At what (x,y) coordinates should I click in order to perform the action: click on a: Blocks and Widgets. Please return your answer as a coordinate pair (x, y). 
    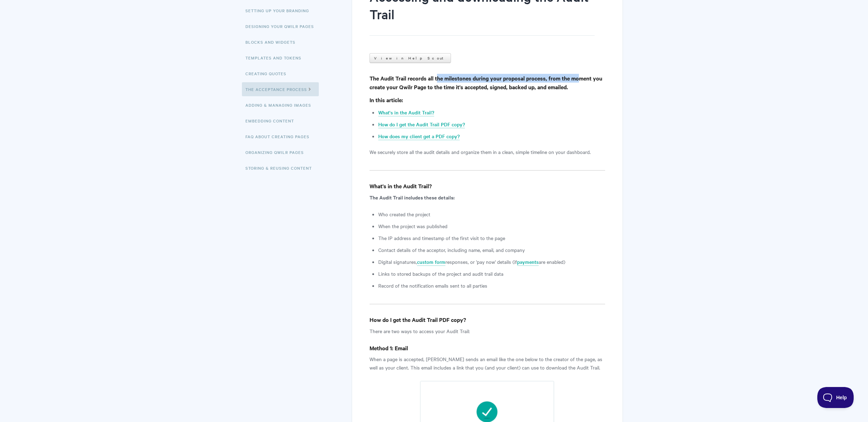
    Looking at the image, I should click on (273, 42).